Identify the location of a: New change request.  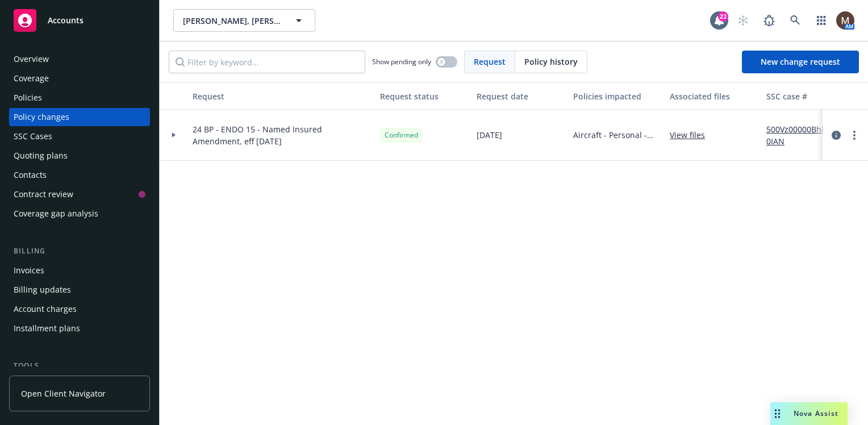
(800, 62).